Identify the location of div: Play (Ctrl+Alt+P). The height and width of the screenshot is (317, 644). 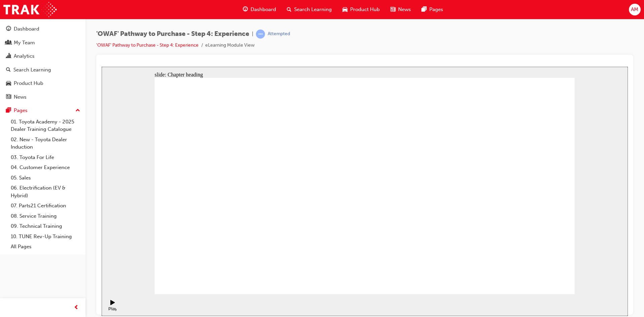
(11, 244).